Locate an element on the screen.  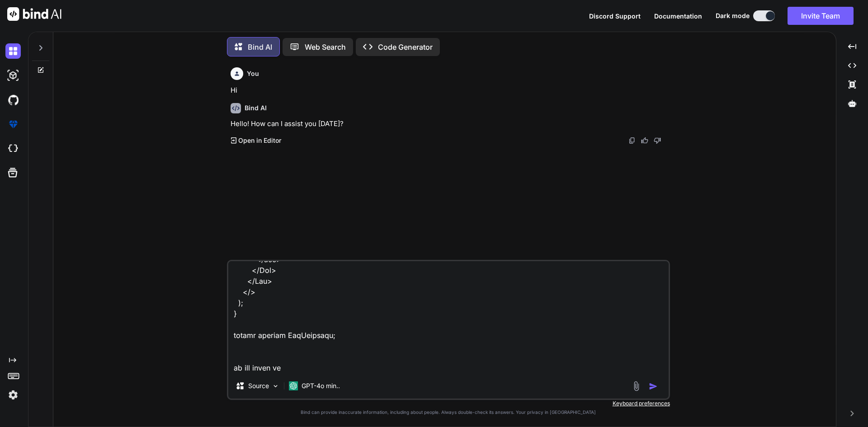
img: darkChat is located at coordinates (13, 51).